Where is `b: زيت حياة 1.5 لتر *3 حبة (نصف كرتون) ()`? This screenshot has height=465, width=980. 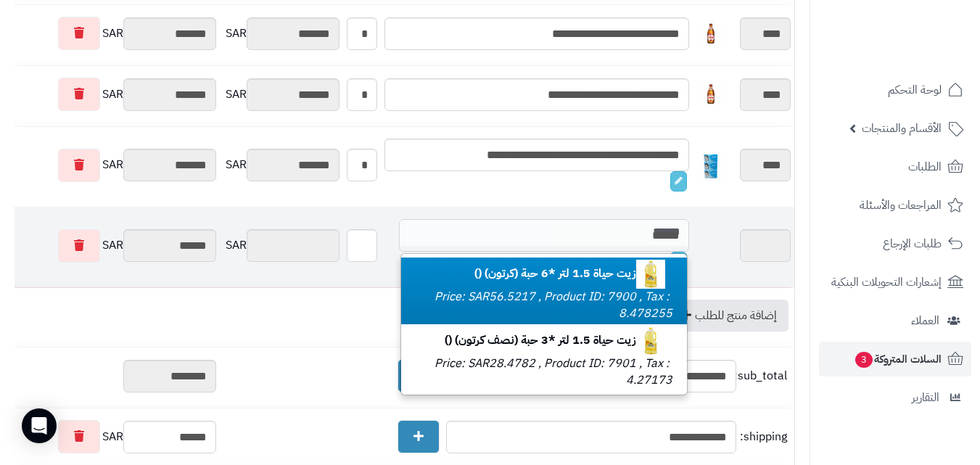 b: زيت حياة 1.5 لتر *3 حبة (نصف كرتون) () is located at coordinates (559, 340).